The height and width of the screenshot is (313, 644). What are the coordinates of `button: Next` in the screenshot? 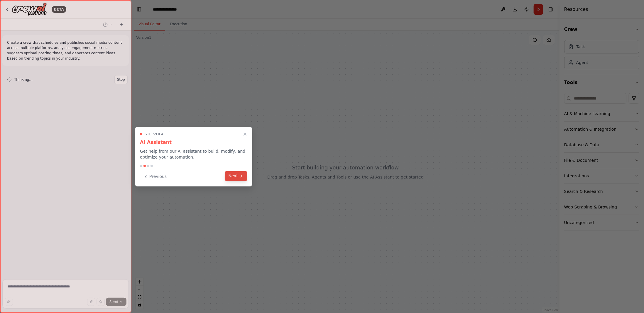 It's located at (236, 176).